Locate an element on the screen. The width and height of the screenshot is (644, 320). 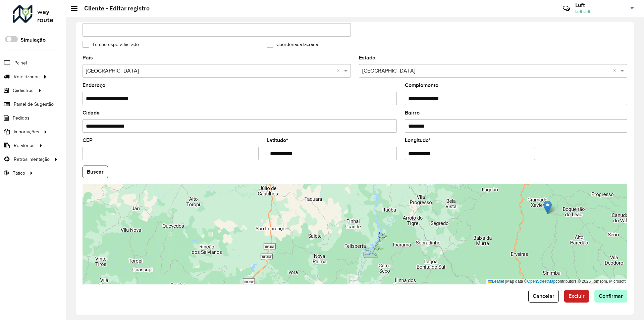
h3: Luft is located at coordinates (600, 5).